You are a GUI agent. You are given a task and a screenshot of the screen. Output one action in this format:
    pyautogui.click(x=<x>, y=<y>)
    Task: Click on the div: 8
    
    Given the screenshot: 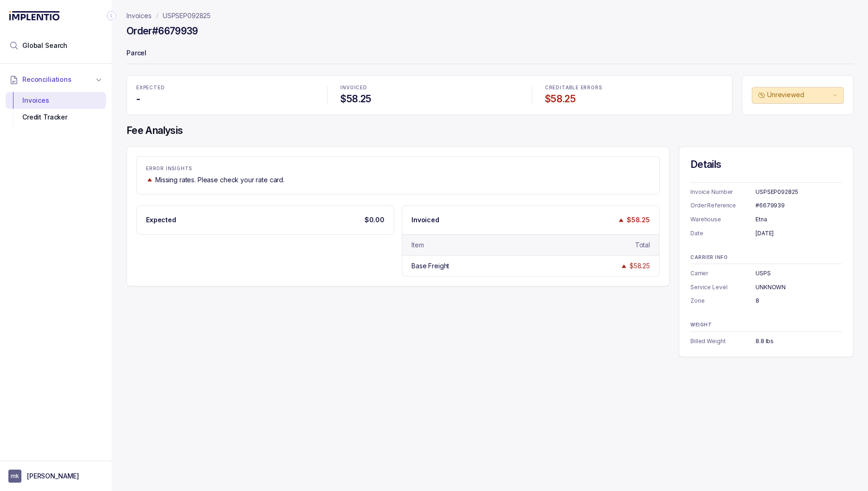 What is the action you would take?
    pyautogui.click(x=799, y=301)
    